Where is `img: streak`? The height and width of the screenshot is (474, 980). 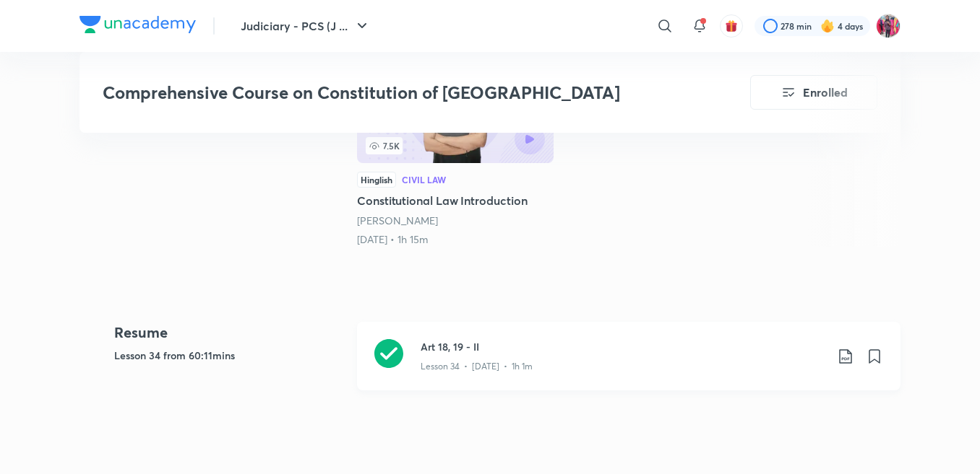 img: streak is located at coordinates (827, 26).